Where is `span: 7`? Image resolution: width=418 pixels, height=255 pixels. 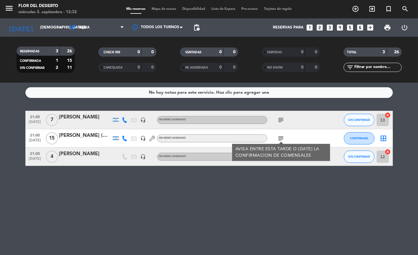 span: 7 is located at coordinates (52, 120).